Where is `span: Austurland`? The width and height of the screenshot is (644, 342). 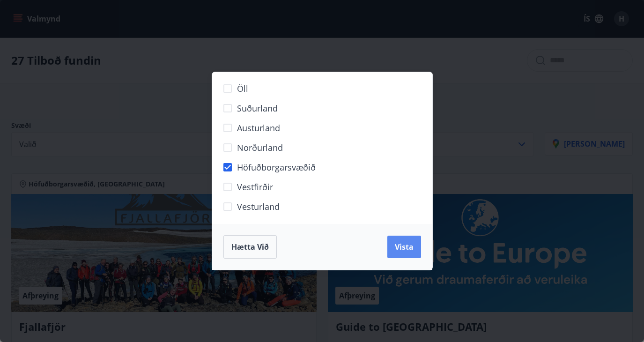
span: Austurland is located at coordinates (258, 128).